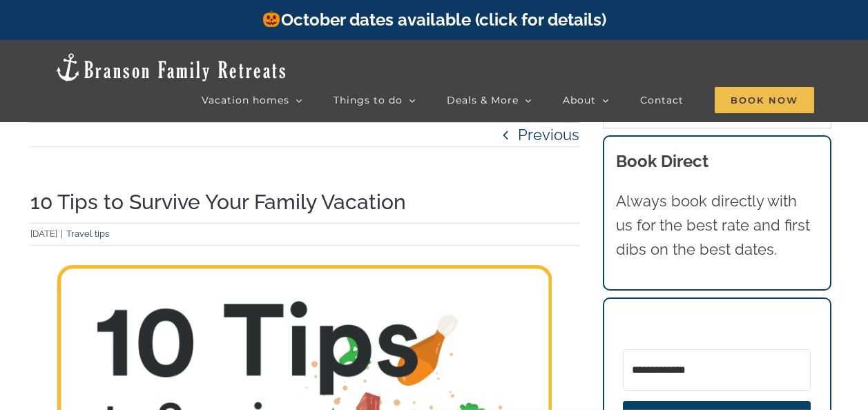  I want to click on span: Things to do, so click(368, 101).